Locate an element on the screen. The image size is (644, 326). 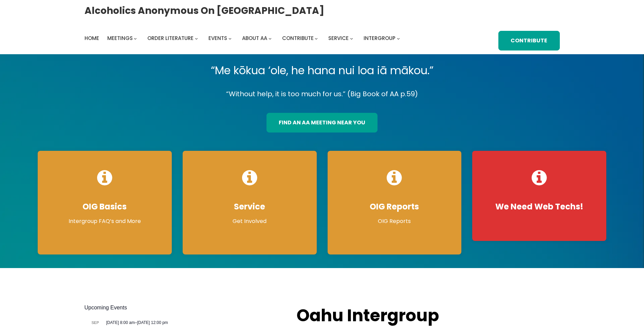
button: Service submenu is located at coordinates (351, 38).